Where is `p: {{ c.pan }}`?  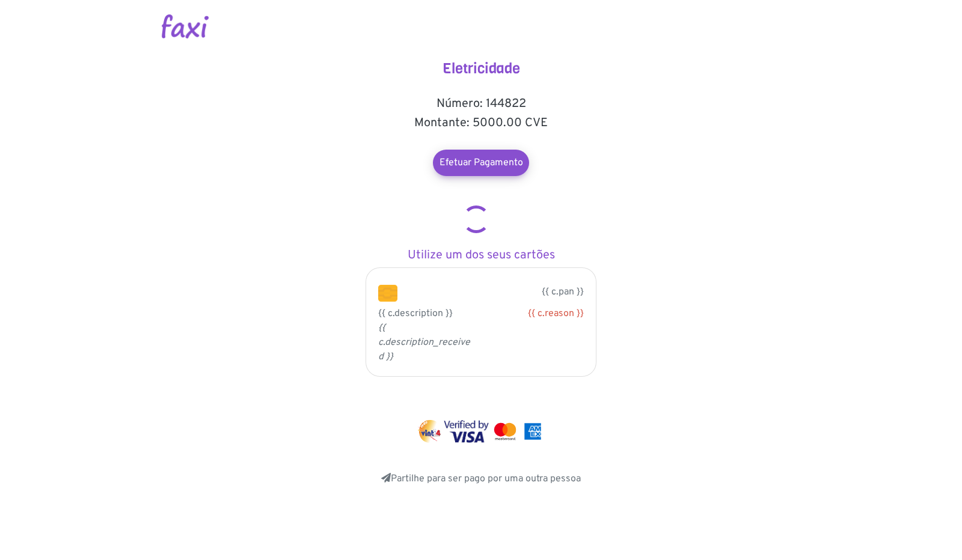 p: {{ c.pan }} is located at coordinates (500, 292).